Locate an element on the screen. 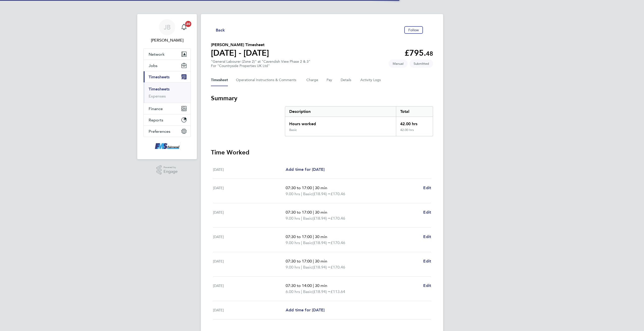 The width and height of the screenshot is (644, 331). div: Timesheets is located at coordinates (167, 92).